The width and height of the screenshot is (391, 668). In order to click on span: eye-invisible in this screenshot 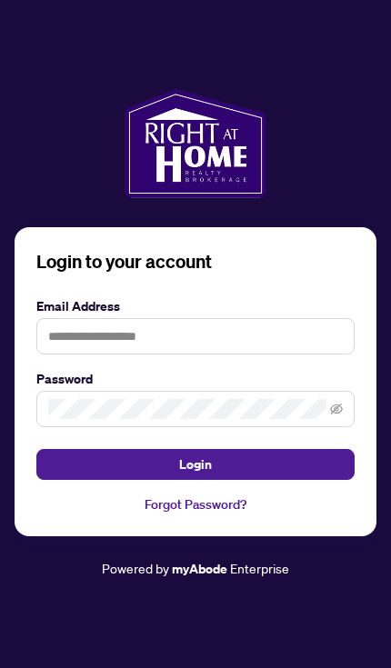, I will do `click(336, 409)`.